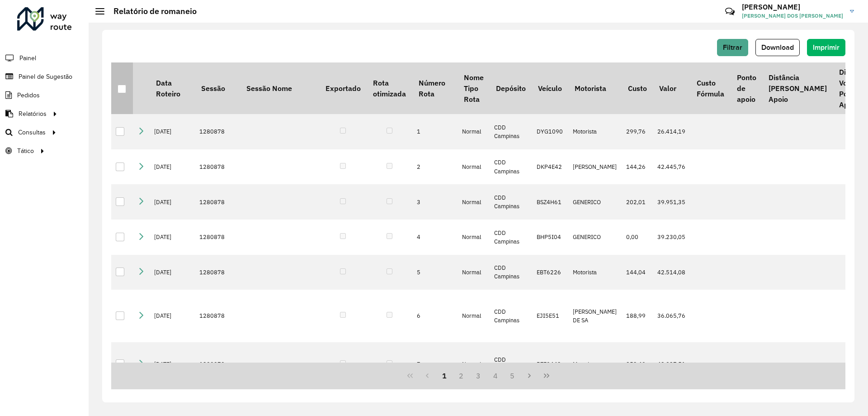 The height and width of the screenshot is (416, 868). What do you see at coordinates (435, 89) in the screenshot?
I see `th: Número Rota` at bounding box center [435, 89].